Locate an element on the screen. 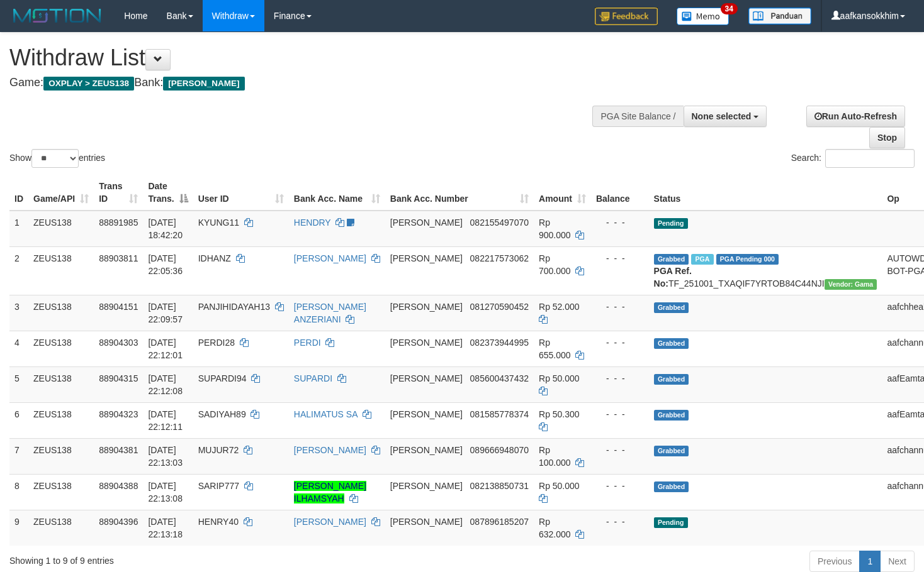 The width and height of the screenshot is (924, 572). td: 4 is located at coordinates (19, 348).